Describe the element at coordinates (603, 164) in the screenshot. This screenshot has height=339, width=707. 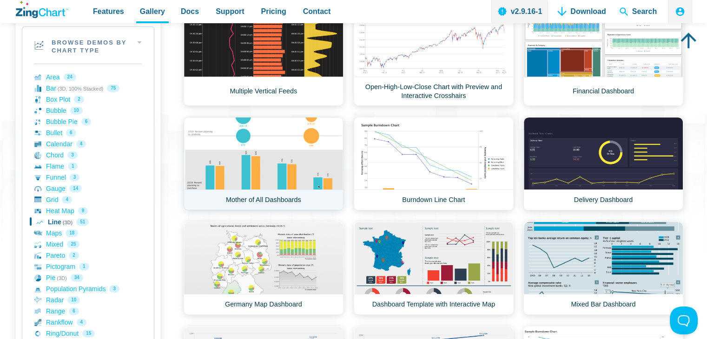
I see `a: Delivery Dashboard` at that location.